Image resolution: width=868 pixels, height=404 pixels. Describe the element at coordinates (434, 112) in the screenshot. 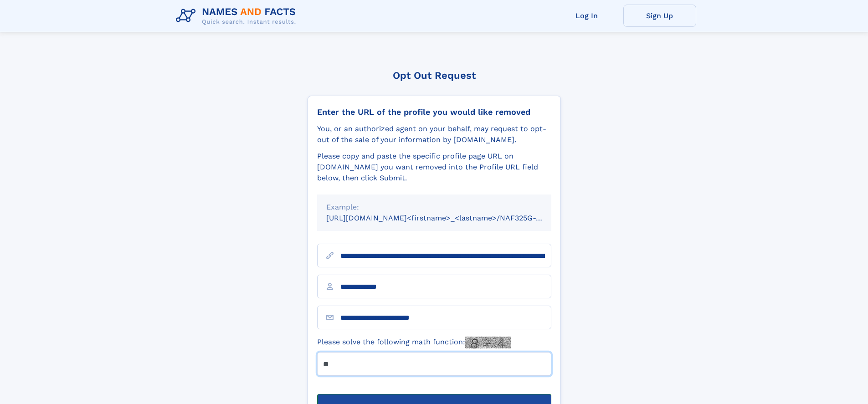

I see `div: Enter the URL of the profile you would like removed` at that location.